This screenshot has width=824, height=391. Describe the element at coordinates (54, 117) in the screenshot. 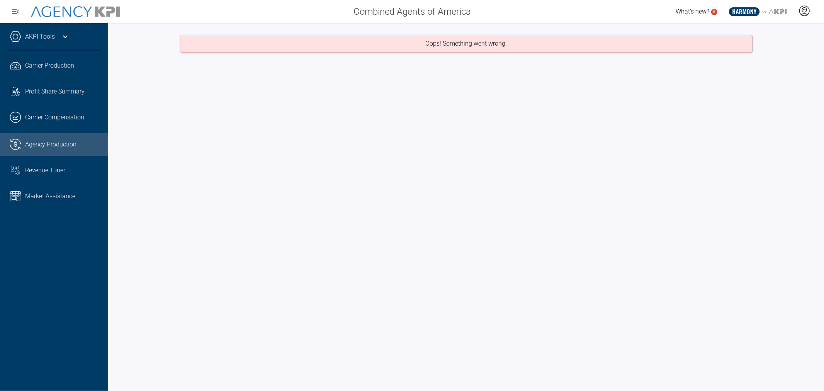

I see `span: Carrier Compensation` at that location.